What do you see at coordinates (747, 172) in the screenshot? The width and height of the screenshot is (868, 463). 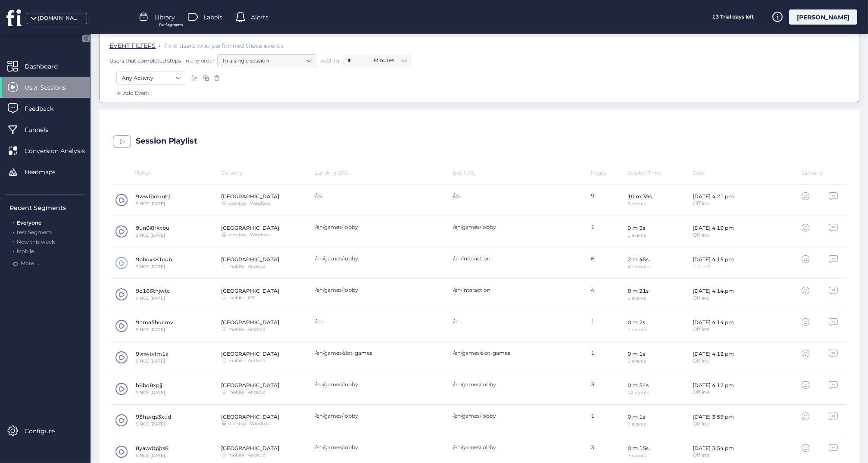 I see `div: Date` at bounding box center [747, 172].